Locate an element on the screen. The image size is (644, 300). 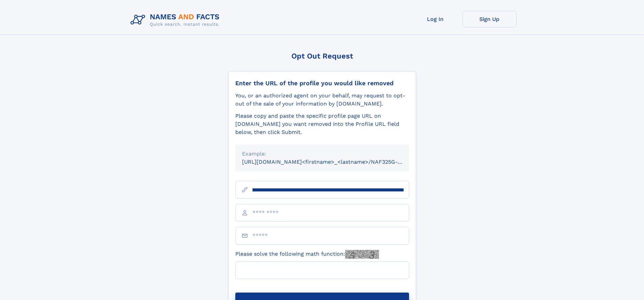
img: Logo Names and Facts is located at coordinates (176, 20).